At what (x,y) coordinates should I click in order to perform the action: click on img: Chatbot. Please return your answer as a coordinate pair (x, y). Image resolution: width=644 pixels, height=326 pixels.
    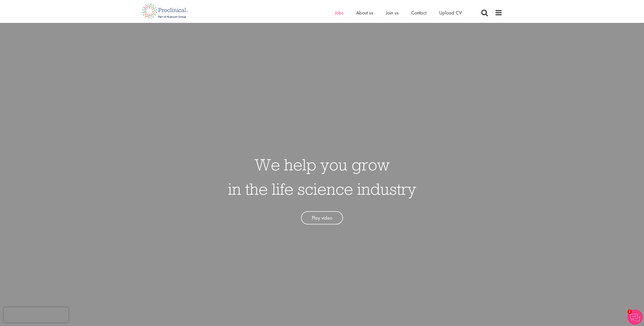
    Looking at the image, I should click on (635, 317).